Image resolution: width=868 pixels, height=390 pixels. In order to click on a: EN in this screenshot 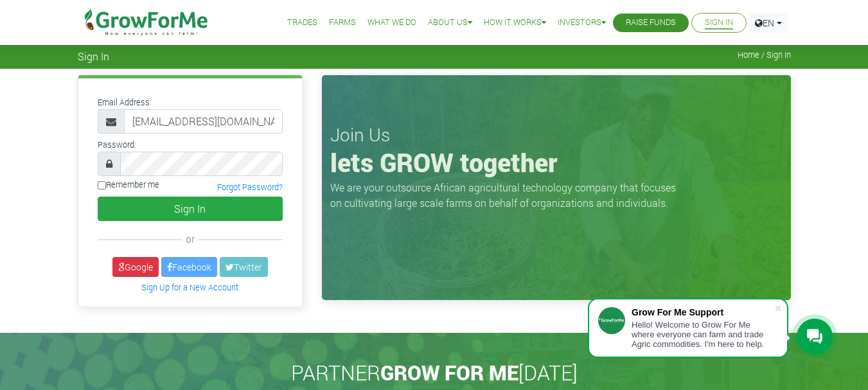, I will do `click(769, 23)`.